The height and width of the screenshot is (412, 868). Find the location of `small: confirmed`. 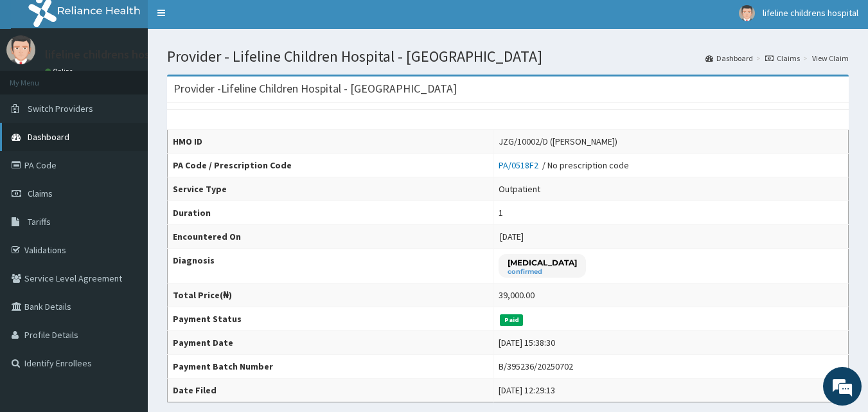

small: confirmed is located at coordinates (542, 272).